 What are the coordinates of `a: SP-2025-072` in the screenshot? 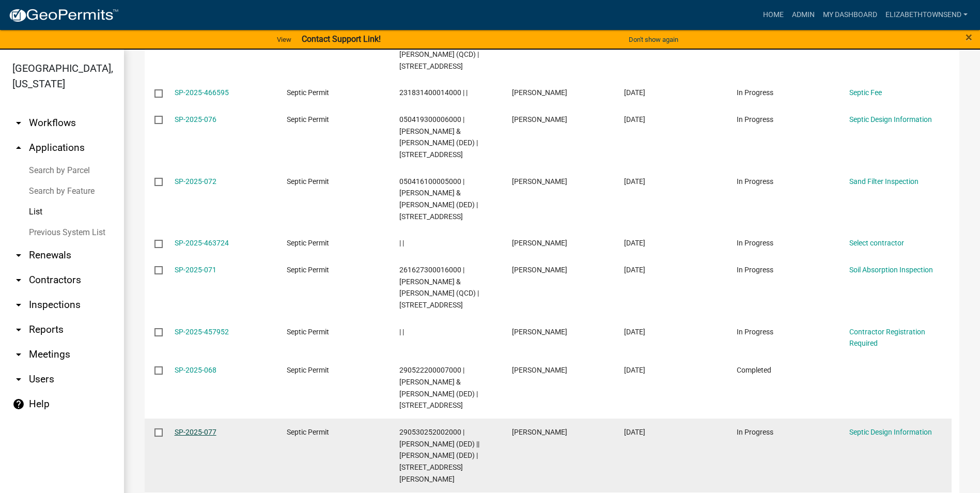 It's located at (195, 182).